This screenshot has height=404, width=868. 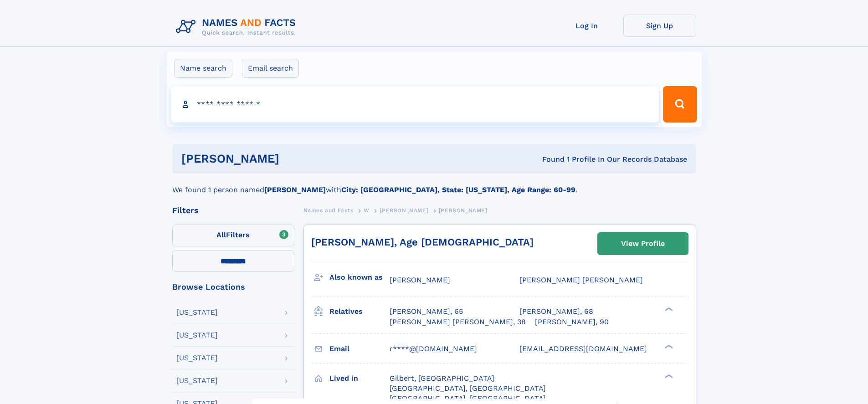 What do you see at coordinates (360, 378) in the screenshot?
I see `h3: Lived in` at bounding box center [360, 378].